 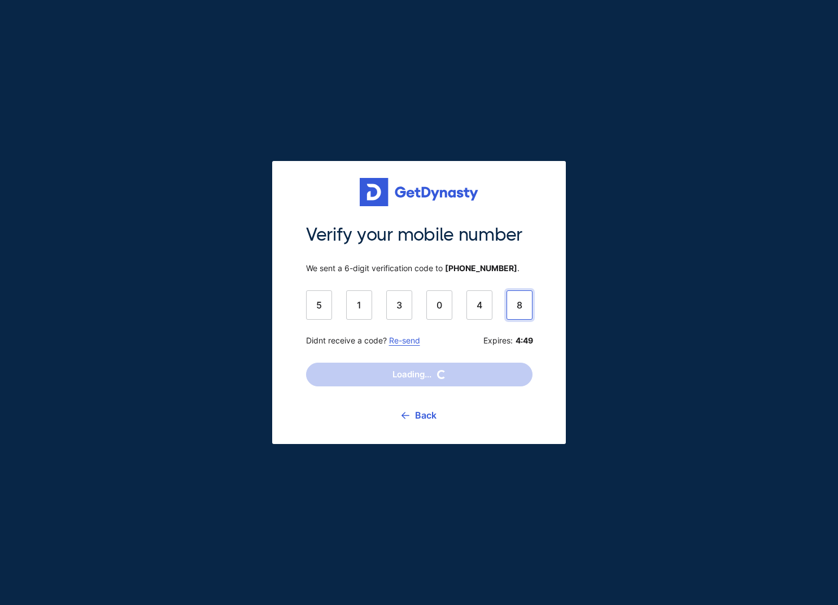 What do you see at coordinates (524, 341) in the screenshot?
I see `b: 4:49` at bounding box center [524, 341].